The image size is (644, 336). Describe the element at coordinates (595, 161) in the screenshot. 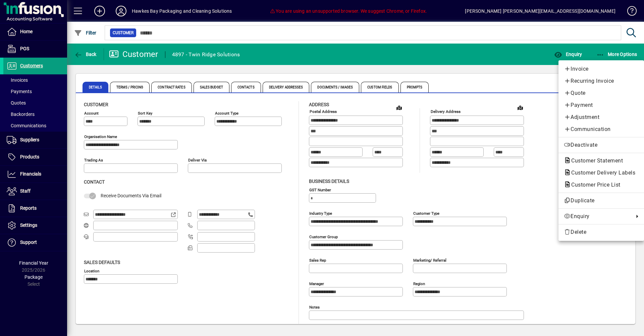

I see `span: Customer Statement` at that location.